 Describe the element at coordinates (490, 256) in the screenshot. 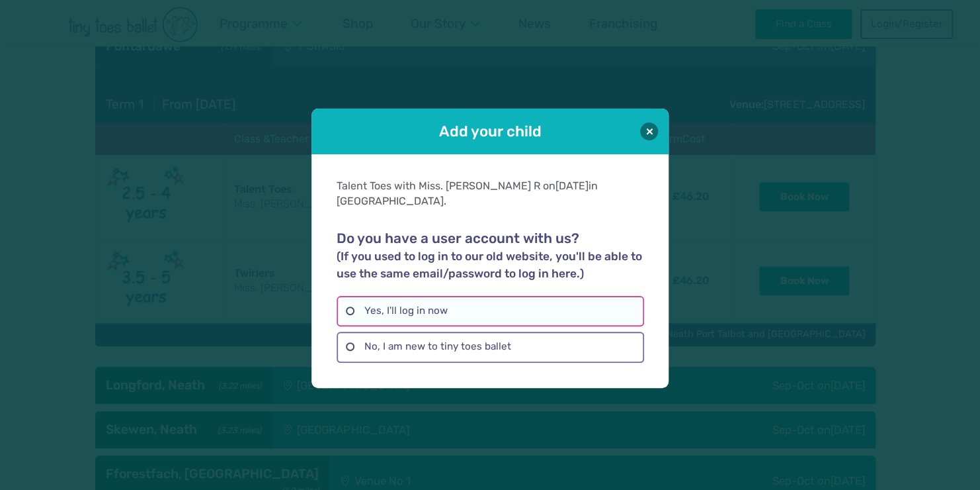

I see `h2: Do you have a user account with us?` at that location.